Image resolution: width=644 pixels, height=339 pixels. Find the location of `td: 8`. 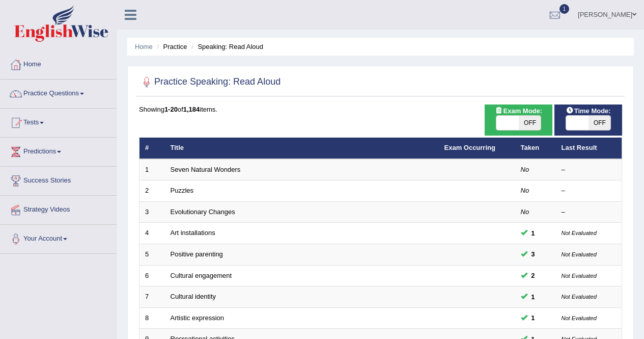

td: 8 is located at coordinates (152, 318).